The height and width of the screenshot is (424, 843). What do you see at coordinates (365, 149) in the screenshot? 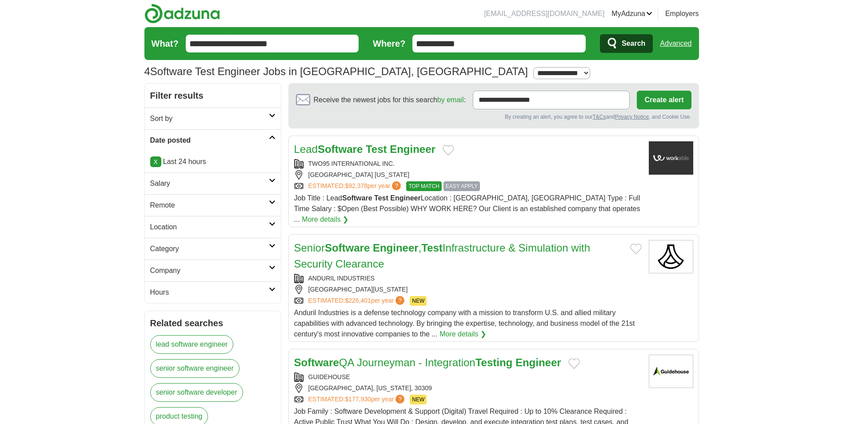
I see `a: LeadSoftware Test Engineer` at bounding box center [365, 149].